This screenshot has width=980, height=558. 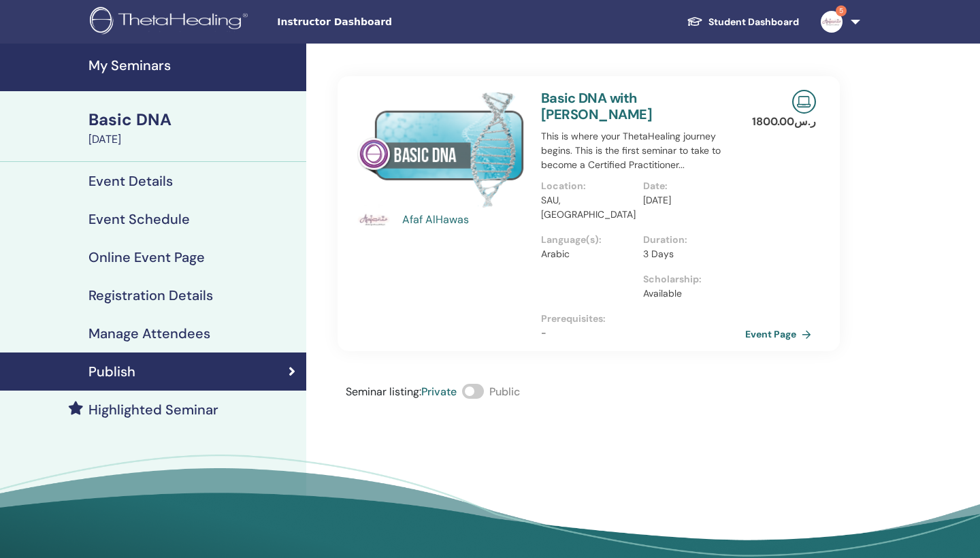 What do you see at coordinates (588, 254) in the screenshot?
I see `p: Arabic` at bounding box center [588, 254].